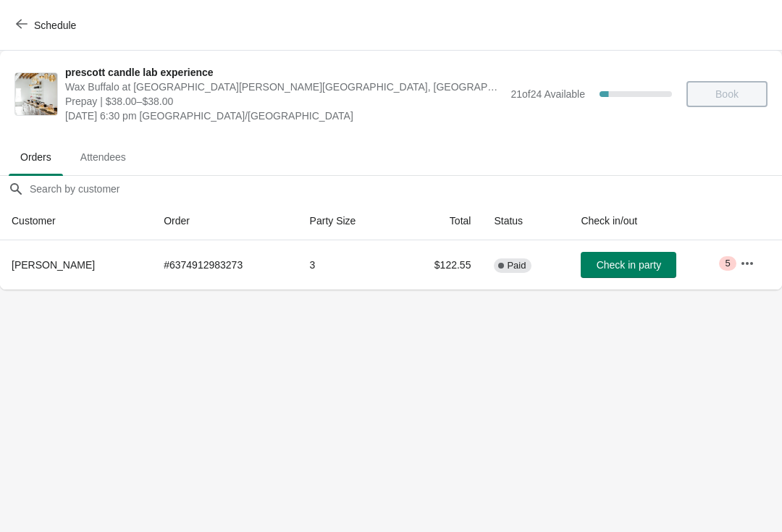  Describe the element at coordinates (103, 157) in the screenshot. I see `span: Attendees` at that location.